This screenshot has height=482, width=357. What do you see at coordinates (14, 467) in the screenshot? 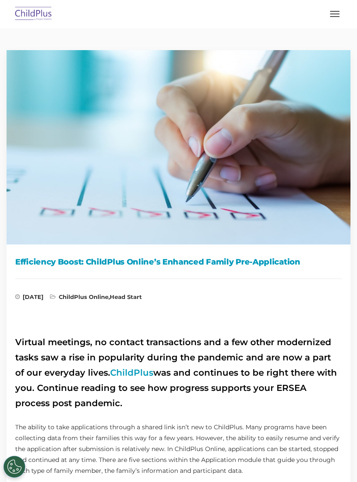
I see `button: Cookies Settings` at bounding box center [14, 467].